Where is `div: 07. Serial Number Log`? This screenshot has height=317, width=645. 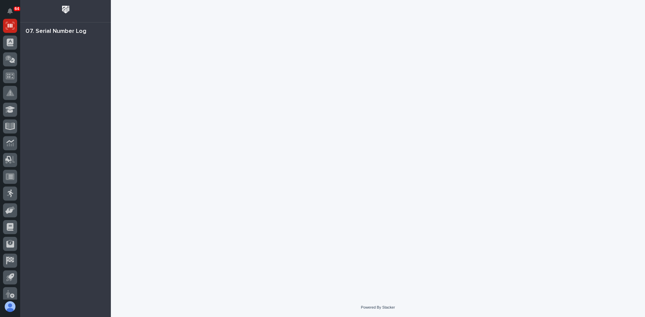 div: 07. Serial Number Log is located at coordinates (56, 32).